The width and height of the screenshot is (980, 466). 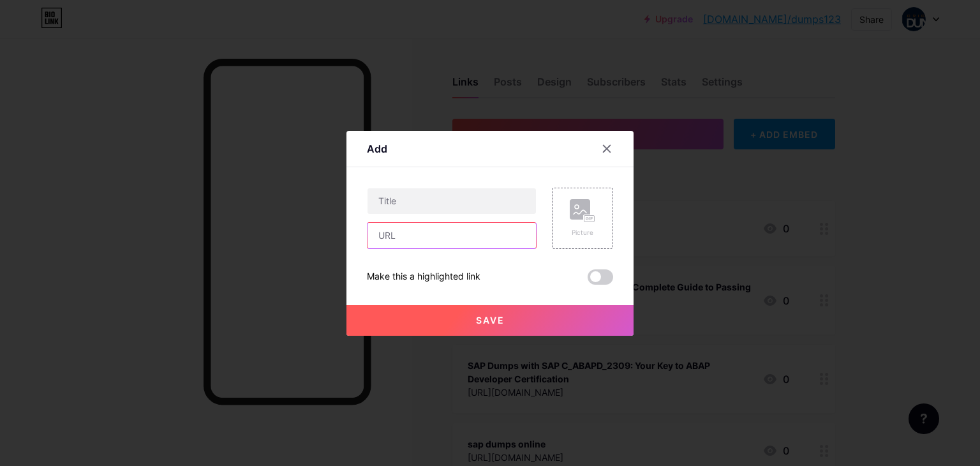 What do you see at coordinates (424, 277) in the screenshot?
I see `div: Make this a highlighted link` at bounding box center [424, 277].